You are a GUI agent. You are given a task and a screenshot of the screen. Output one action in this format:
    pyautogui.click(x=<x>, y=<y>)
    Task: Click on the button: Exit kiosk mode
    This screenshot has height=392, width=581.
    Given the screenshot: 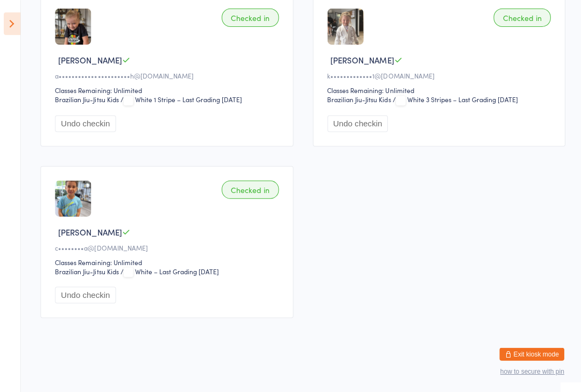 What is the action you would take?
    pyautogui.click(x=531, y=354)
    